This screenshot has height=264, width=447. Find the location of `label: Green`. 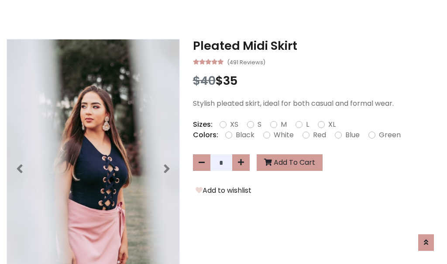

label: Green is located at coordinates (390, 135).